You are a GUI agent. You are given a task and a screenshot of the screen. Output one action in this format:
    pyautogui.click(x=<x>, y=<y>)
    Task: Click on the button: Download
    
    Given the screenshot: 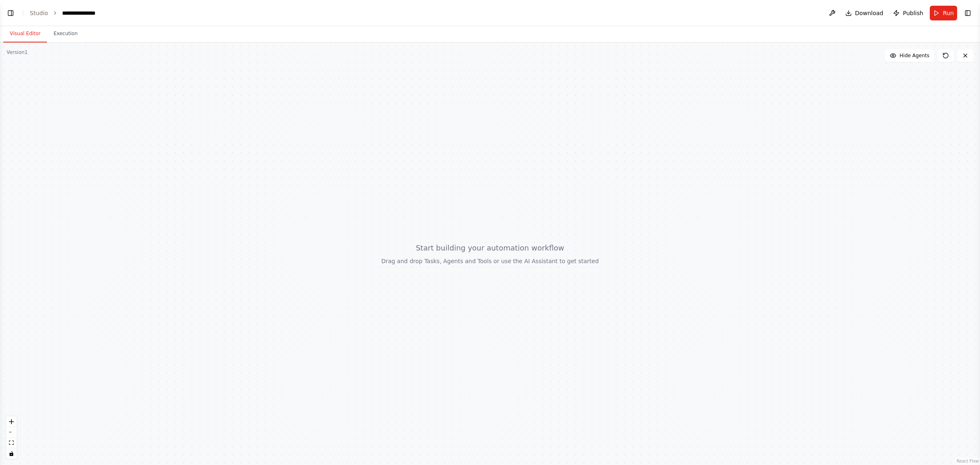 What is the action you would take?
    pyautogui.click(x=864, y=13)
    